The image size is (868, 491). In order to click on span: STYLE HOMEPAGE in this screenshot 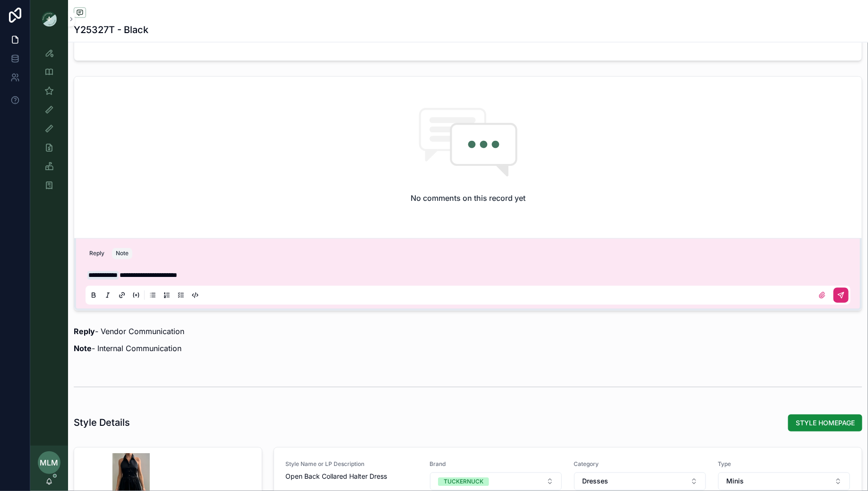, I will do `click(825, 423)`.